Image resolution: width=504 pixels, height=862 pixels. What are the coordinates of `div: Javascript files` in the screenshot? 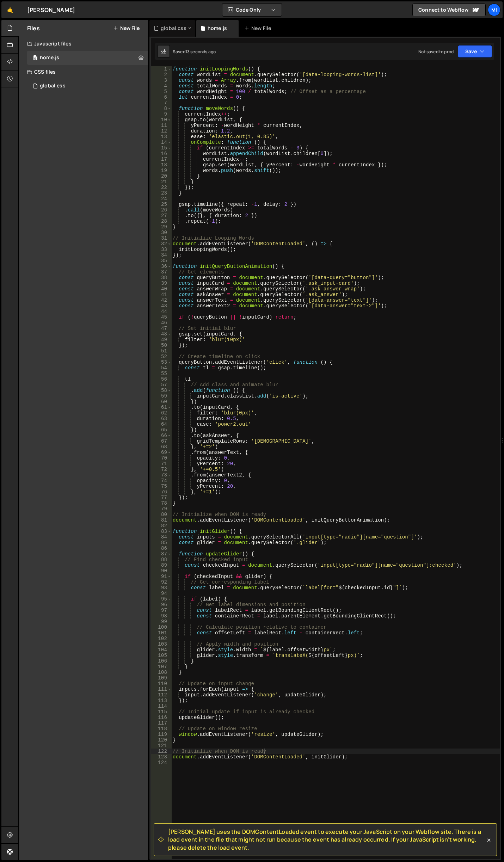 It's located at (83, 43).